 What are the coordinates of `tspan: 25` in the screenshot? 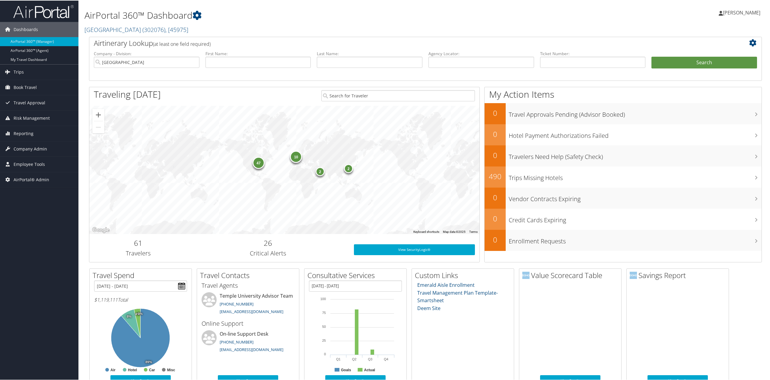 It's located at (324, 340).